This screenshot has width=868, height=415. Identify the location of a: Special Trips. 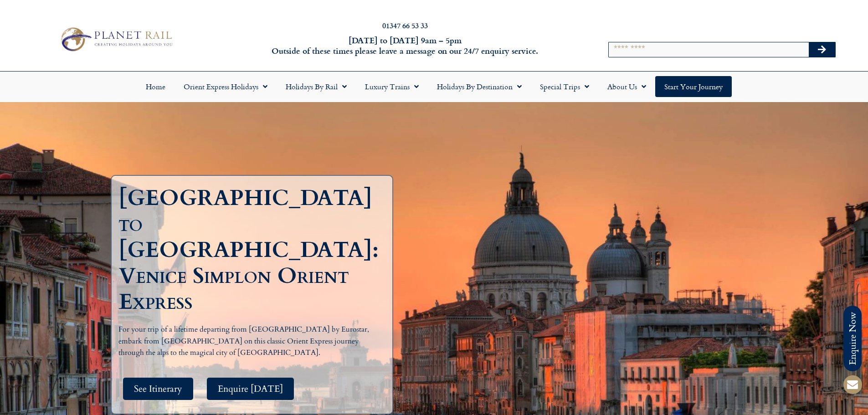
(565, 87).